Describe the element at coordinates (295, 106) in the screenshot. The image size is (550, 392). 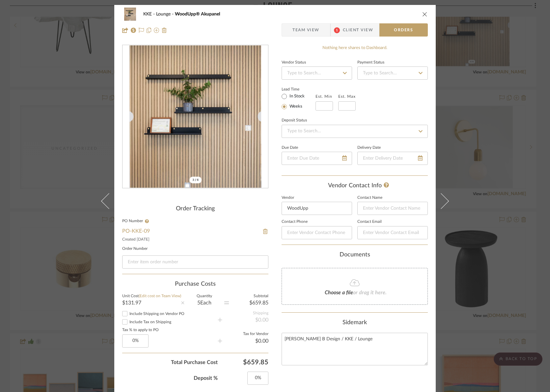
I see `label: Weeks` at that location.